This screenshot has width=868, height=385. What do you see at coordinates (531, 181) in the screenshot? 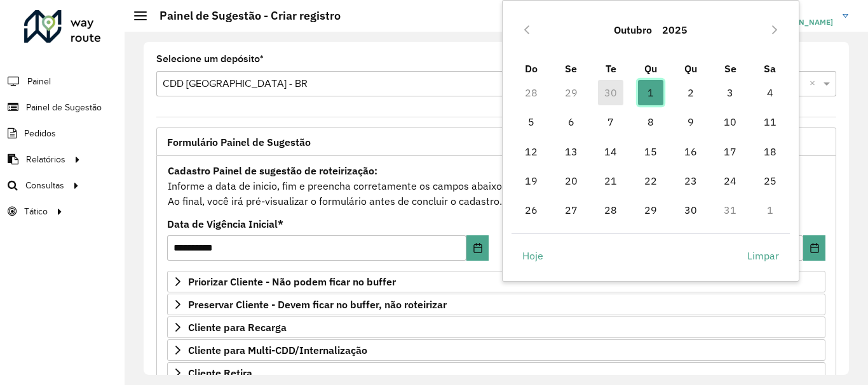
I see `span: 19` at bounding box center [531, 181].